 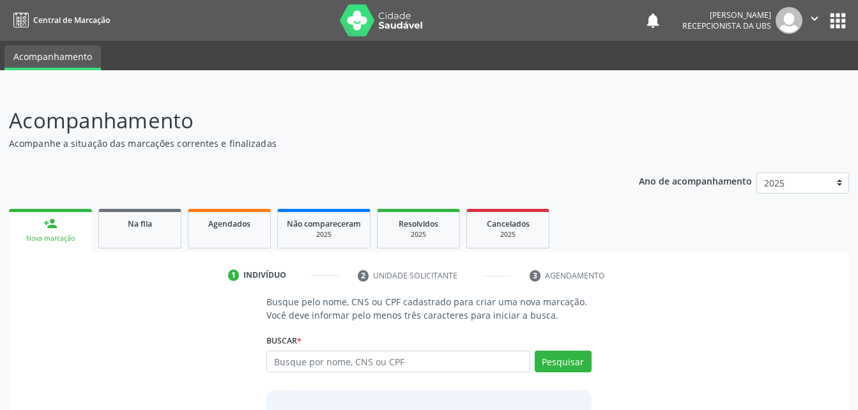 What do you see at coordinates (303, 143) in the screenshot?
I see `p: Acompanhe a situação das marcações correntes e finalizadas` at bounding box center [303, 143].